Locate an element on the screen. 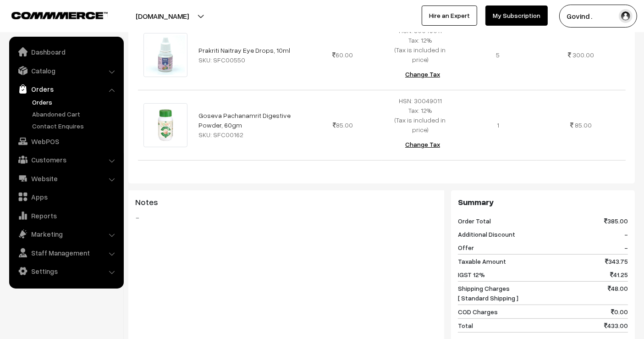 The height and width of the screenshot is (339, 644). div: SKU: SFC00550 is located at coordinates (248, 60).